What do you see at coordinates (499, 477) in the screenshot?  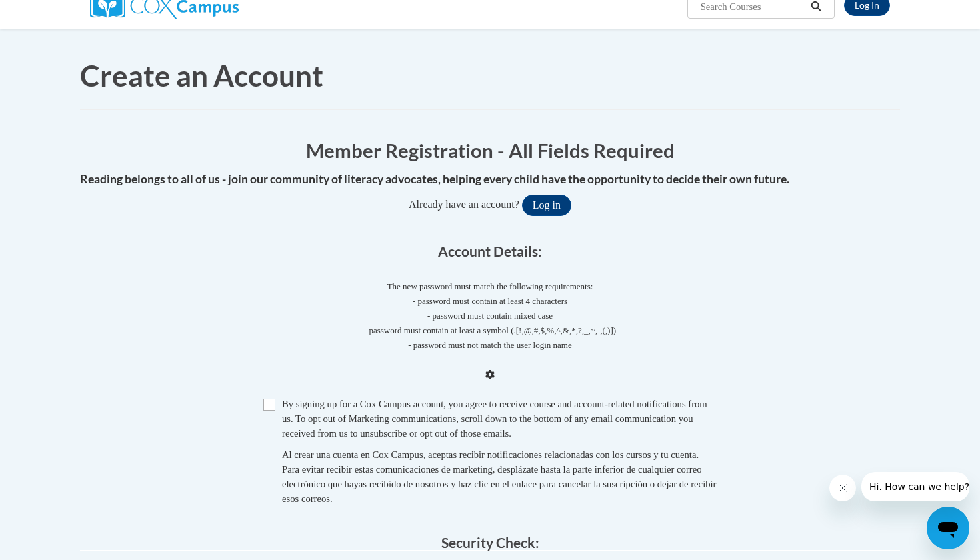 I see `span: Al crear una cuenta en Cox Campus, aceptas recibir notificaciones relacionadas con los cursos y t...` at bounding box center [499, 477].